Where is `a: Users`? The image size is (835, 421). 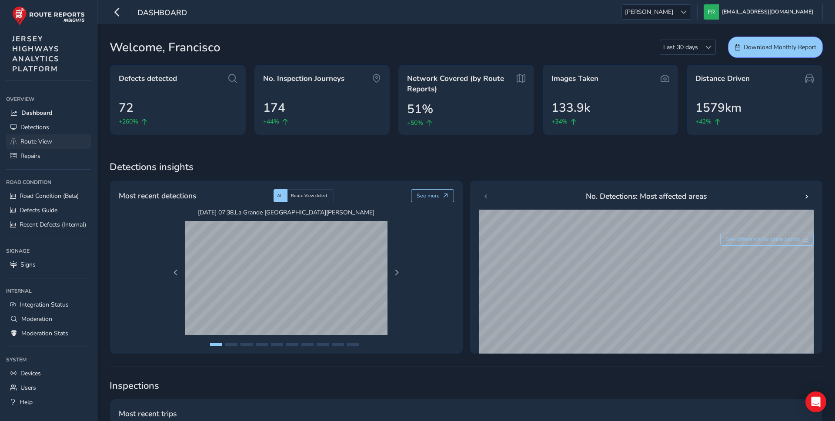 a: Users is located at coordinates (48, 387).